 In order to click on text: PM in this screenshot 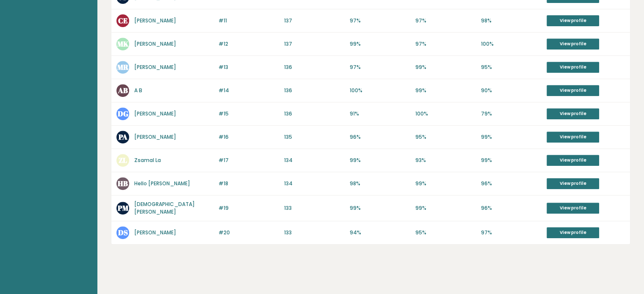, I will do `click(123, 208)`.